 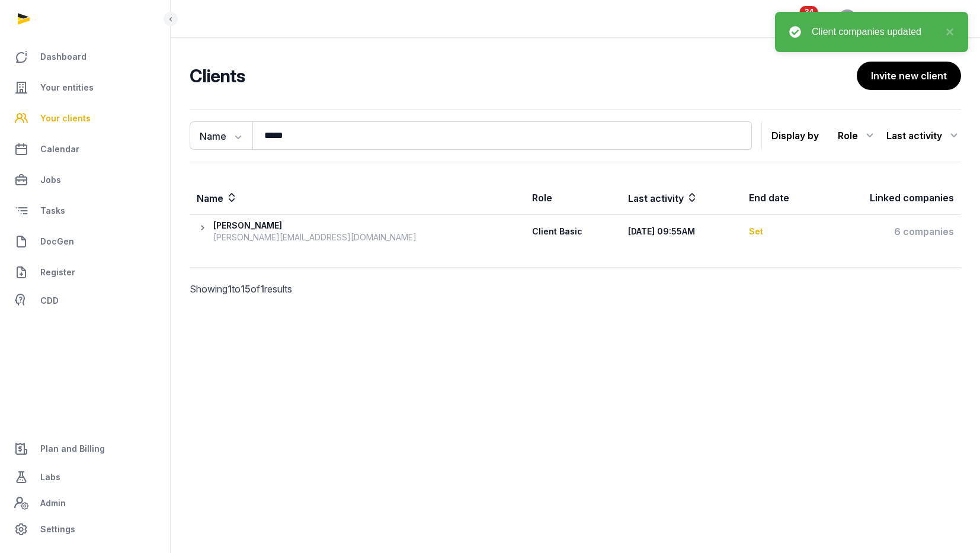 I want to click on span: Labs, so click(x=50, y=477).